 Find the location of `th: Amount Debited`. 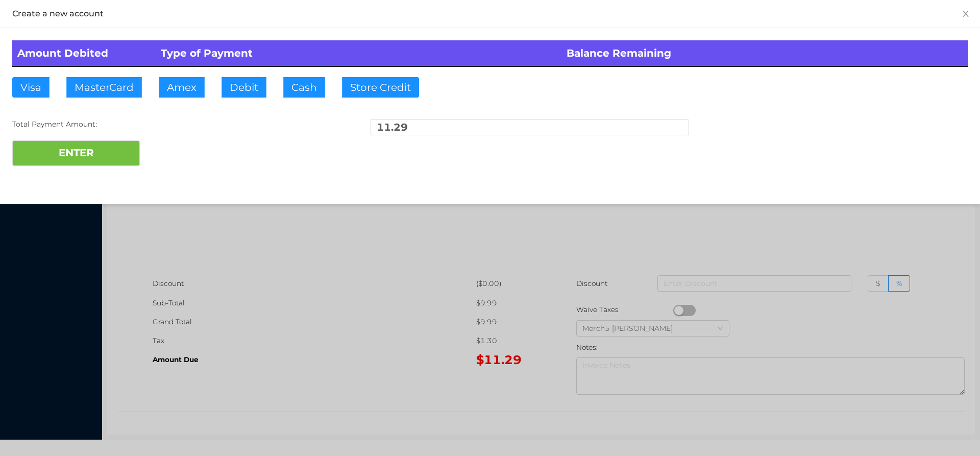

th: Amount Debited is located at coordinates (84, 53).